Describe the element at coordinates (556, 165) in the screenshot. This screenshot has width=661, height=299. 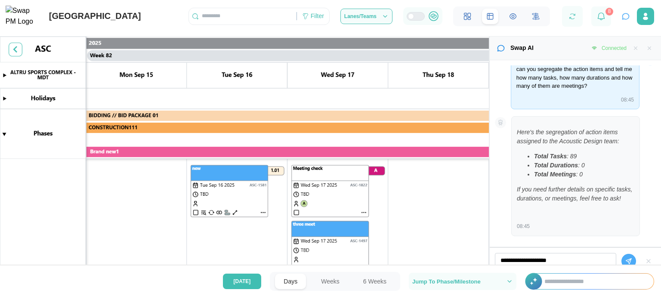
I see `strong: Total Durations` at that location.